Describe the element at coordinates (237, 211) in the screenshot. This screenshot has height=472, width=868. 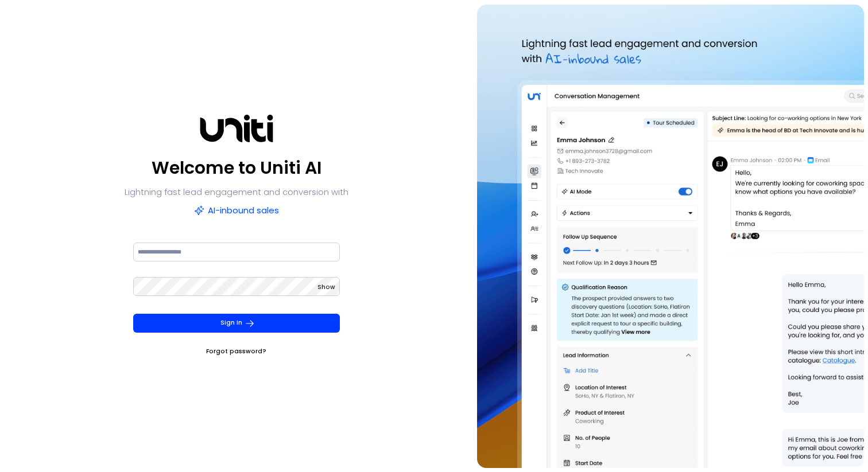
I see `p: AI-inbound sales` at that location.